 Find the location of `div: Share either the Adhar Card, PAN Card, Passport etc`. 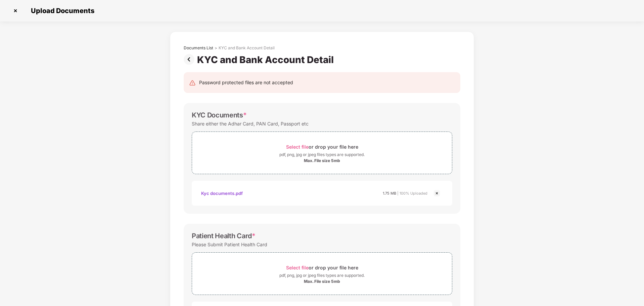

div: Share either the Adhar Card, PAN Card, Passport etc is located at coordinates (250, 124).